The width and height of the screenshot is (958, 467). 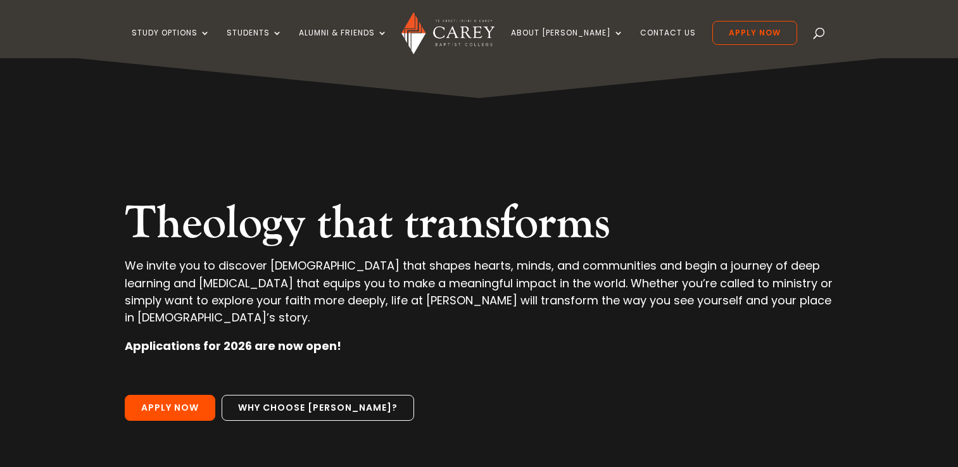 I want to click on a: Alumni & Friends, so click(x=343, y=43).